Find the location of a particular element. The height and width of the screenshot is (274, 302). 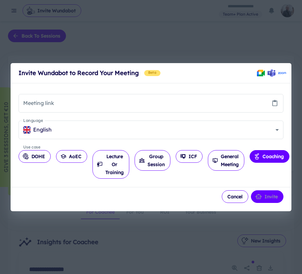

button: Cancel is located at coordinates (235, 197).